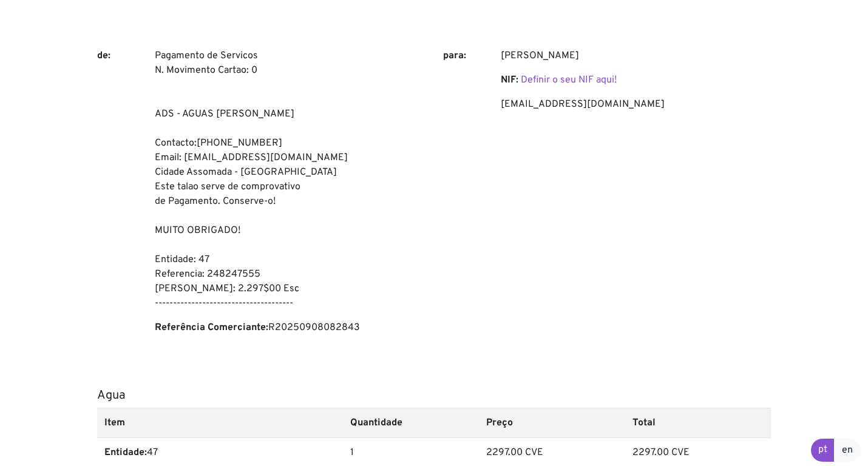 Image resolution: width=868 pixels, height=469 pixels. What do you see at coordinates (125, 453) in the screenshot?
I see `b: Entidade:` at bounding box center [125, 453].